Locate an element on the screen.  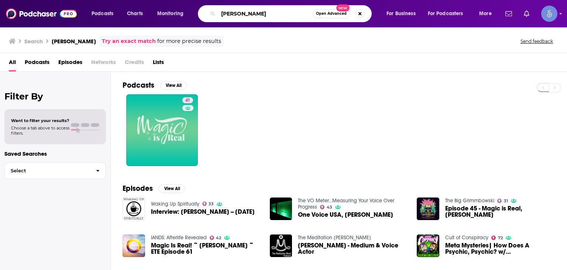
a: Waking Up Spiritually is located at coordinates (175, 203).